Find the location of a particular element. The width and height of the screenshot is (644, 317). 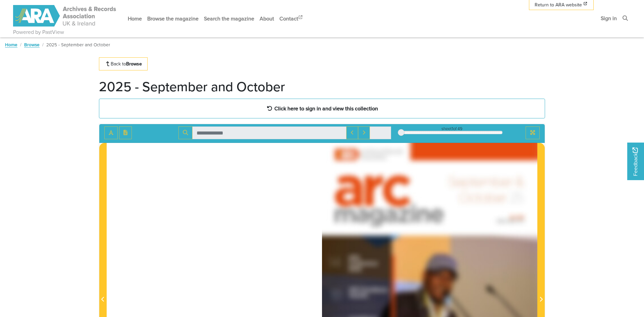

img: ARA - ARC Magazine | Powered by PastView is located at coordinates (65, 16).